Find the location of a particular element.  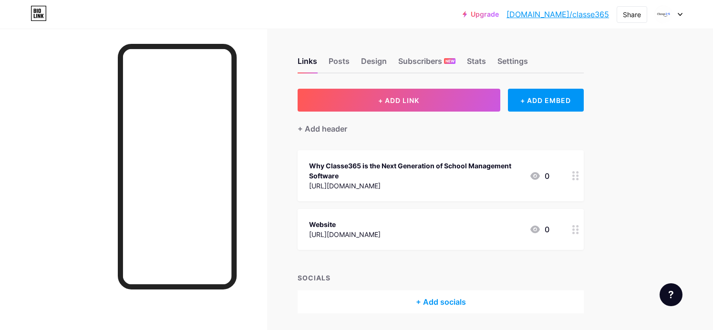

div: + ADD EMBED is located at coordinates (546, 100).